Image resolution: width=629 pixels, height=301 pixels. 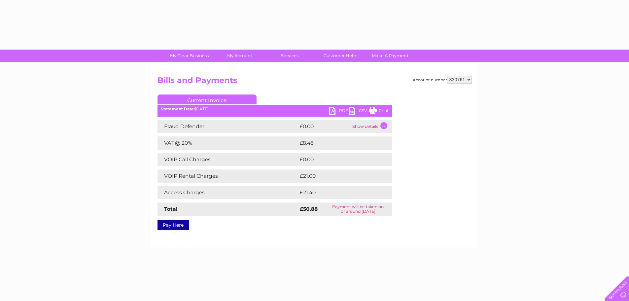 I want to click on h2: Bills and Payments, so click(x=315, y=82).